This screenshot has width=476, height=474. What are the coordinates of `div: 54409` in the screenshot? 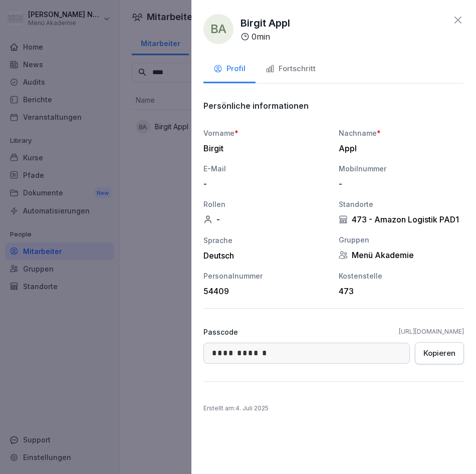 It's located at (263, 291).